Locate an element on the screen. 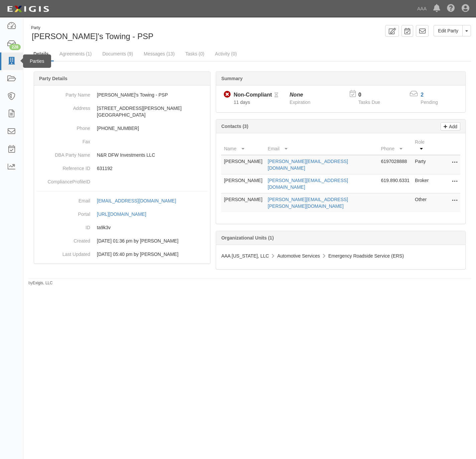 The height and width of the screenshot is (459, 476). td: 619.890.6331 is located at coordinates (395, 184).